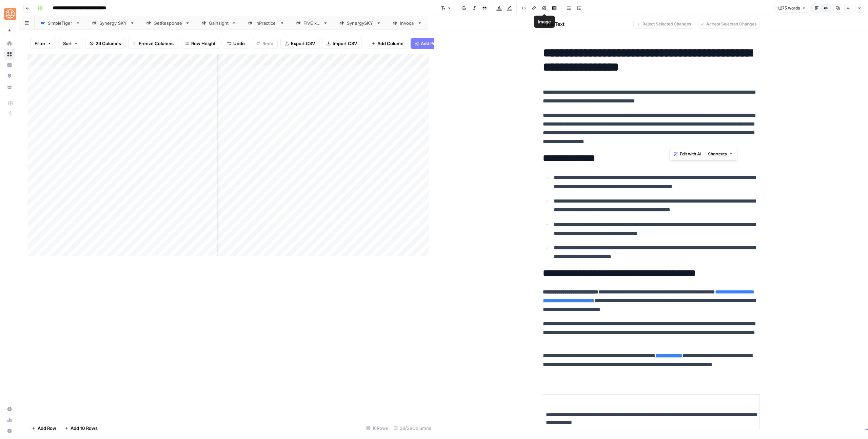  I want to click on span: Shortcuts, so click(718, 154).